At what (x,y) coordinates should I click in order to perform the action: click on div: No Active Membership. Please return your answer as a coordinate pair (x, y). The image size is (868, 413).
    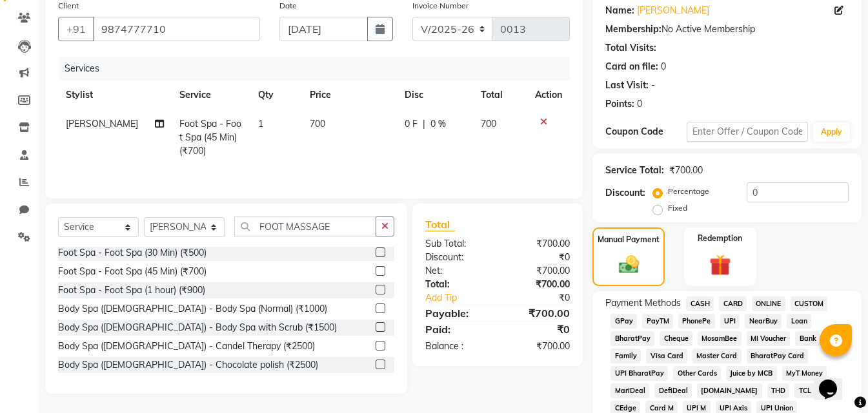
    Looking at the image, I should click on (726, 29).